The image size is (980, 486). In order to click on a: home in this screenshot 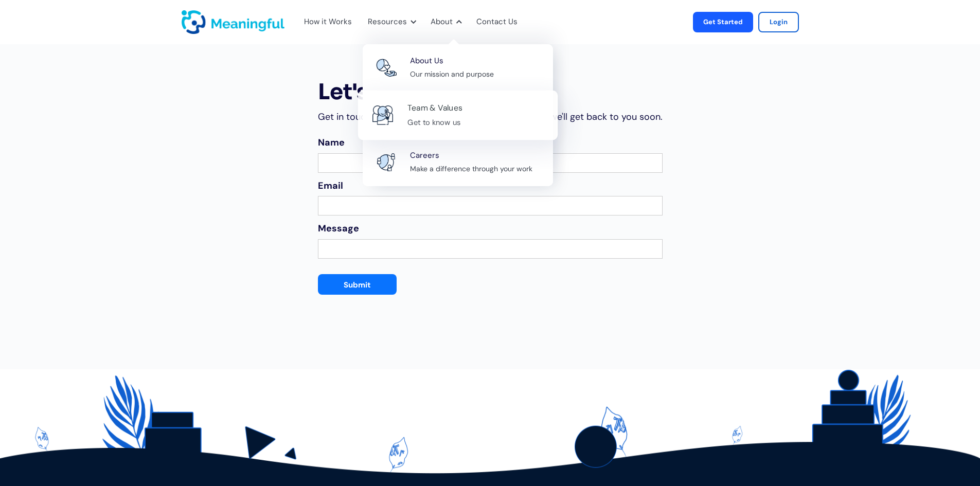, I will do `click(195, 22)`.